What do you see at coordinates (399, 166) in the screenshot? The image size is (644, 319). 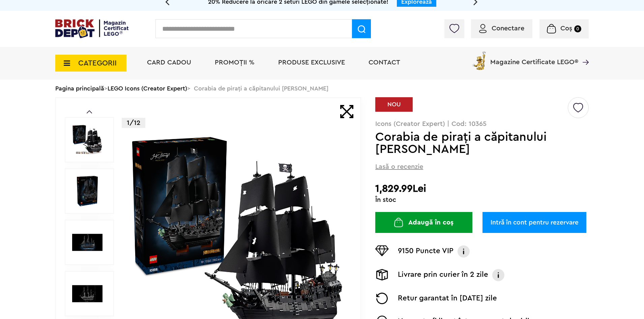 I see `span: Lasă o recenzie` at bounding box center [399, 166].